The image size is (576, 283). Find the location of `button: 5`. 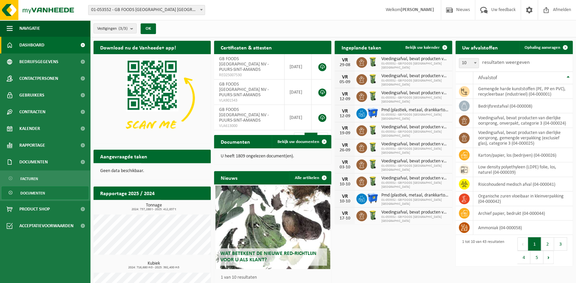

button: 5 is located at coordinates (537, 257).